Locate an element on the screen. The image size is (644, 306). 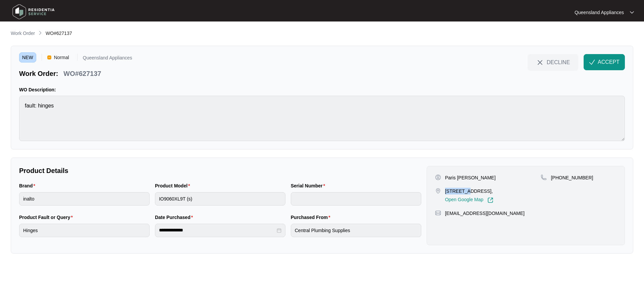
input: Brand is located at coordinates (84, 199).